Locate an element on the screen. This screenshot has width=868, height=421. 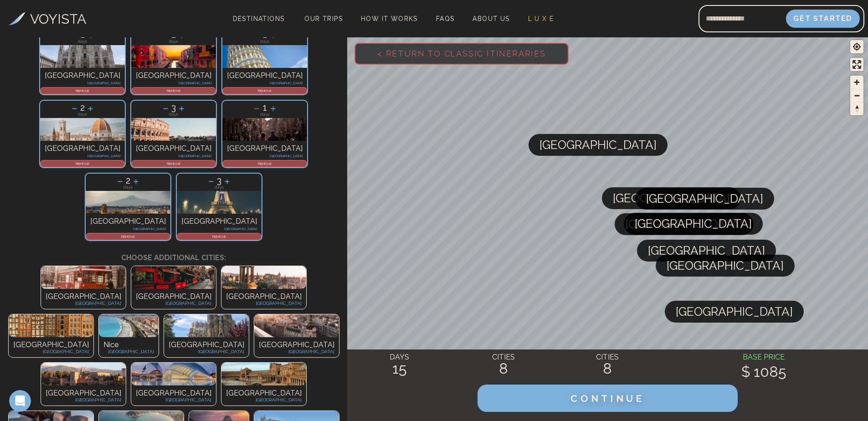
h2: $ 1085 is located at coordinates (763, 372).